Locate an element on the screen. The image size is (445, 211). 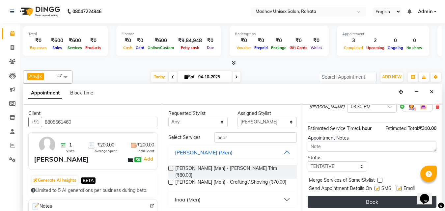
div: Limited to 5 AI generations per business during beta. is located at coordinates (93, 191).